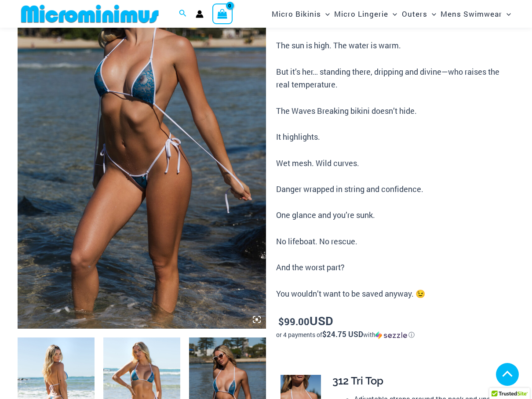 This screenshot has width=532, height=399. I want to click on a: Search icon link, so click(183, 14).